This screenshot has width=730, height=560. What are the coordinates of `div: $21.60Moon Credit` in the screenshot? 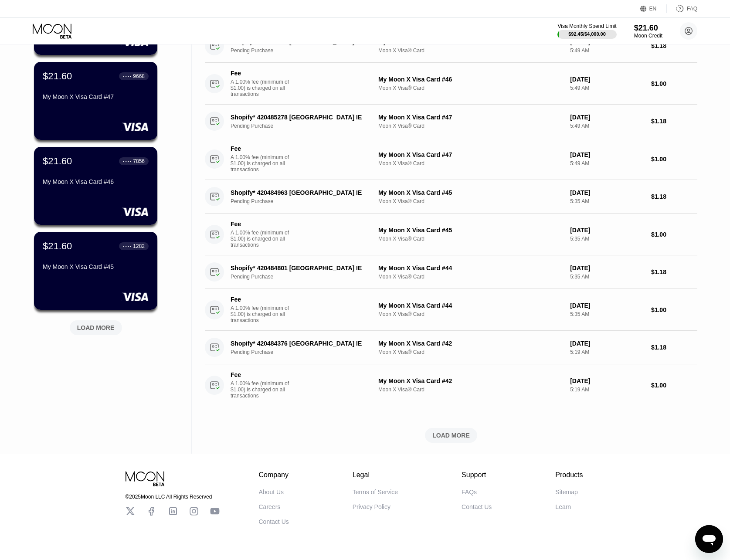 It's located at (648, 31).